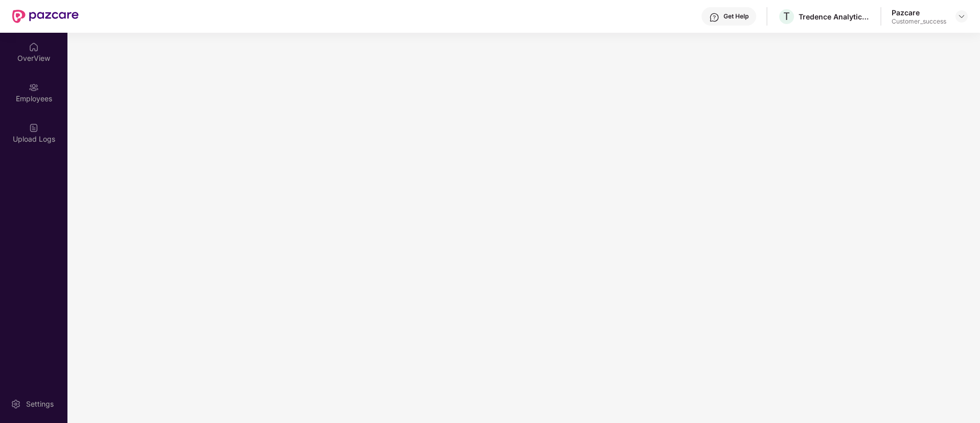  What do you see at coordinates (736, 17) in the screenshot?
I see `div: Get Help` at bounding box center [736, 17].